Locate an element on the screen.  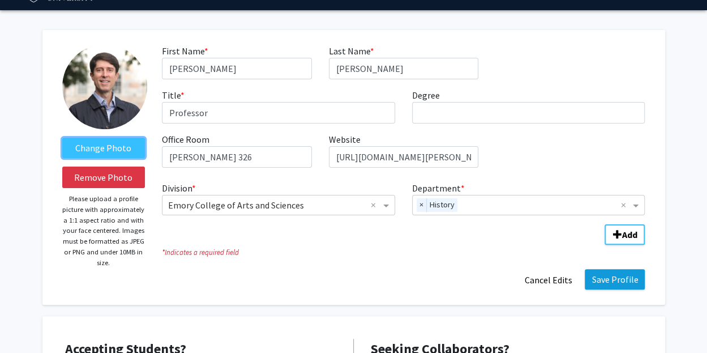
label: Degree is located at coordinates (426, 95).